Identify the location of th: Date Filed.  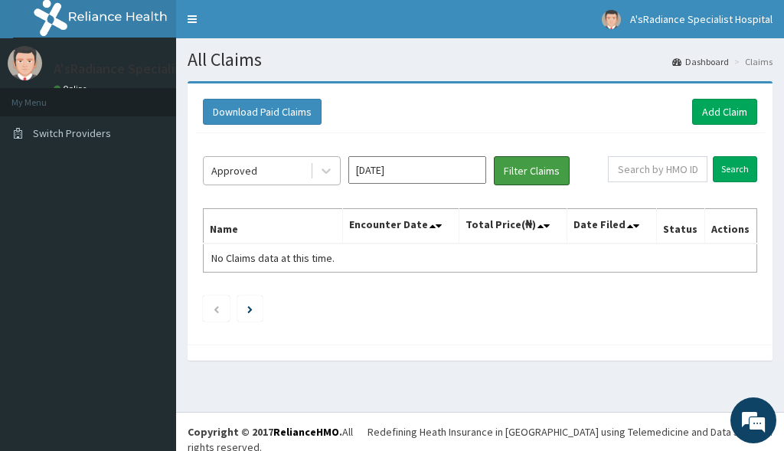
(612, 227).